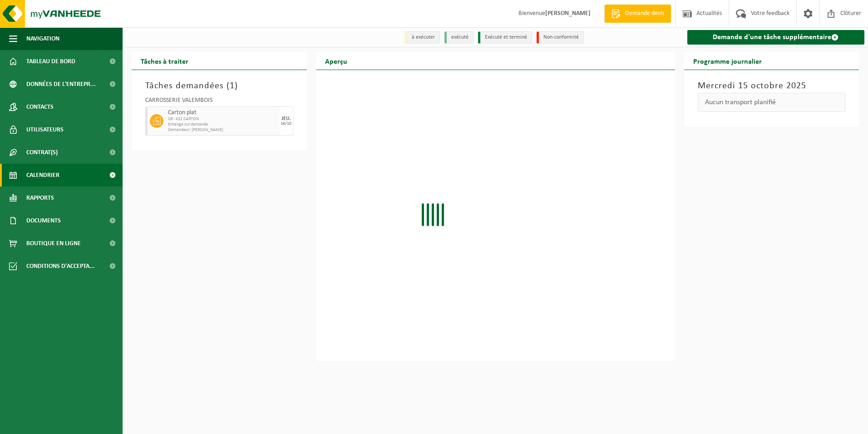  I want to click on span: Contrat(s), so click(42, 152).